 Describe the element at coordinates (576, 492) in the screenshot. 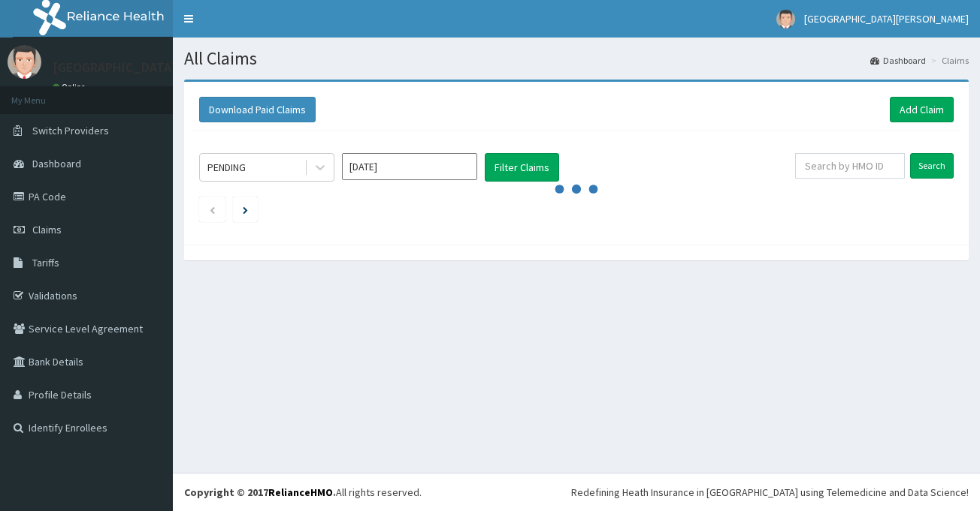

I see `footer: All rights reserved.` at that location.